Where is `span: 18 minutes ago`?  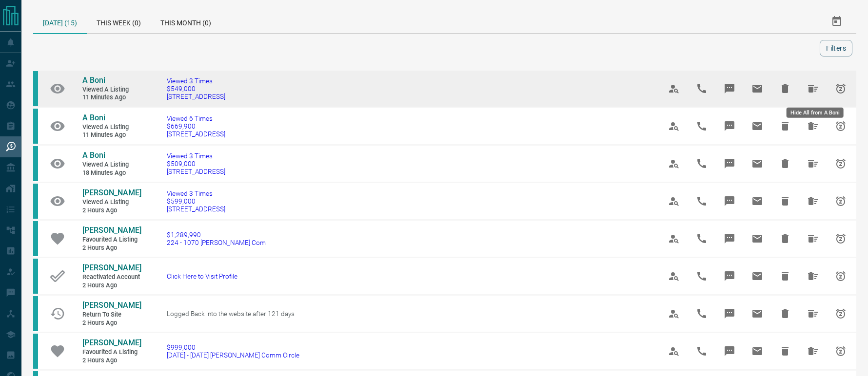
span: 18 minutes ago is located at coordinates (111, 173).